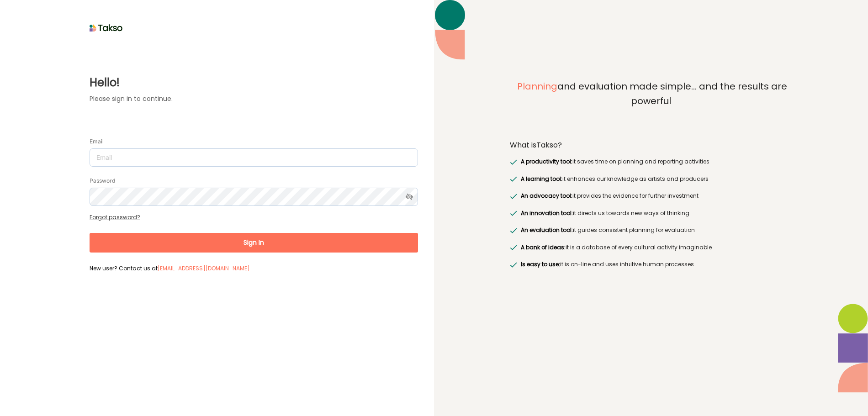 Image resolution: width=868 pixels, height=416 pixels. I want to click on label: What is, so click(535, 145).